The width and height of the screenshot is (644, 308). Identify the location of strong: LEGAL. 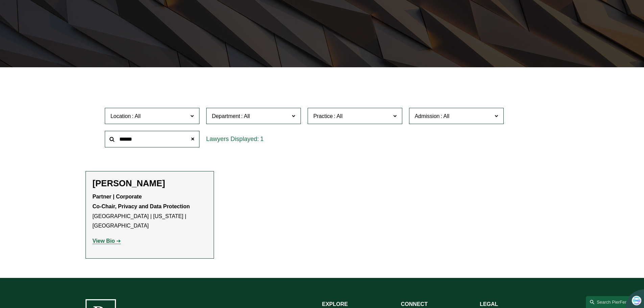
(489, 303).